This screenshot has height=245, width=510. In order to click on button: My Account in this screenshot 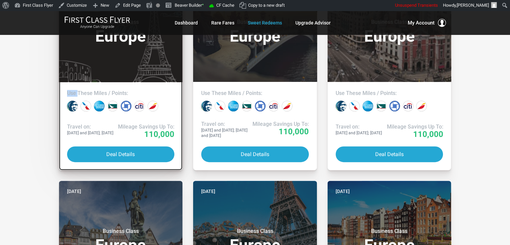, I will do `click(427, 23)`.